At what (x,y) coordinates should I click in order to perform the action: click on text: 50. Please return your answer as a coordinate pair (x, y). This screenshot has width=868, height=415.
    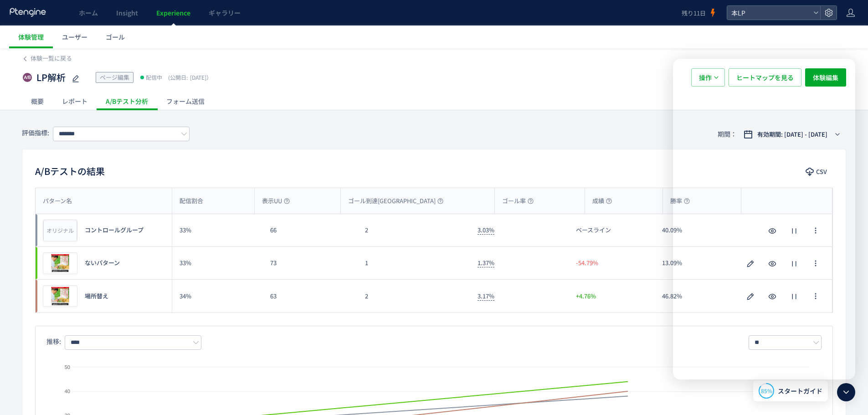
    Looking at the image, I should click on (68, 367).